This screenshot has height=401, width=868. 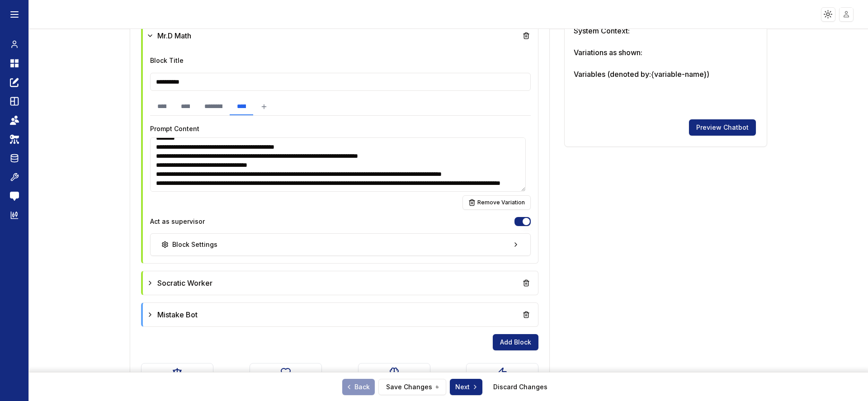 What do you see at coordinates (502, 378) in the screenshot?
I see `button: Creative` at bounding box center [502, 378].